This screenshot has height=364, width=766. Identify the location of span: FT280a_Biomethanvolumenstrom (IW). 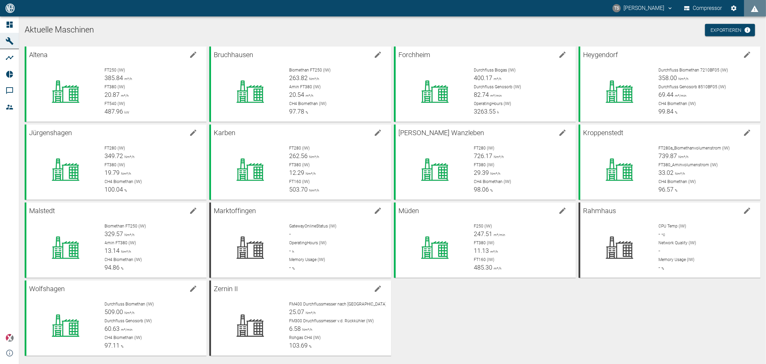
(694, 148).